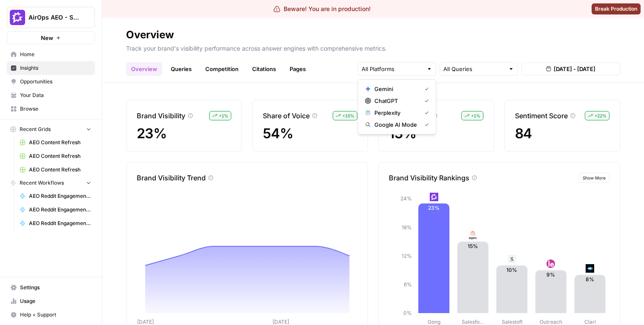 This screenshot has width=644, height=325. Describe the element at coordinates (511, 270) in the screenshot. I see `text: 10%` at that location.